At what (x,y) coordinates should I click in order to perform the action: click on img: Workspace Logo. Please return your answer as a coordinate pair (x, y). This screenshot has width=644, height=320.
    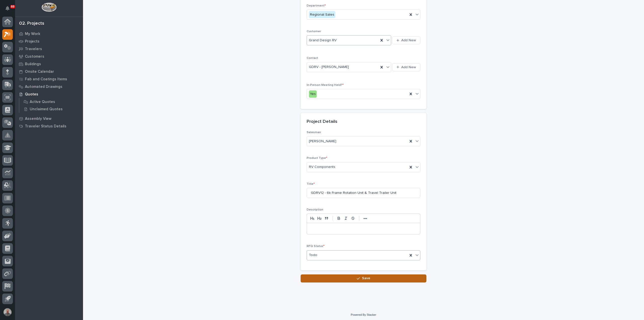
    Looking at the image, I should click on (49, 7).